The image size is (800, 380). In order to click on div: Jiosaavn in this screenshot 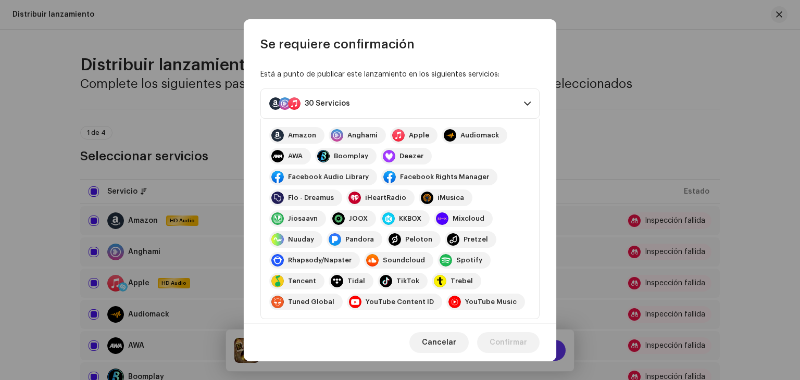, I will do `click(303, 219)`.